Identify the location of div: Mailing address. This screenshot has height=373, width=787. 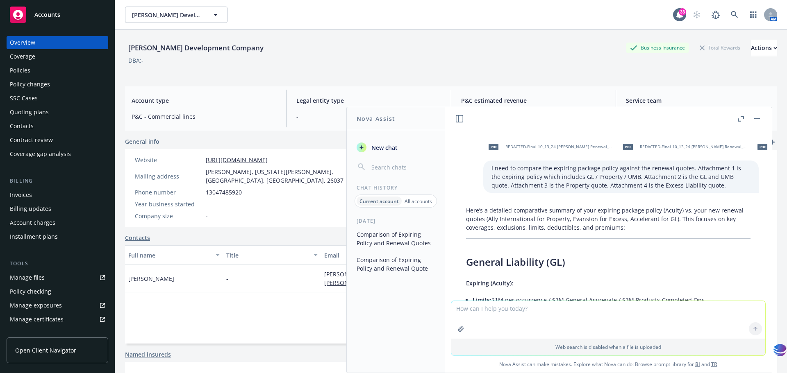
(168, 176).